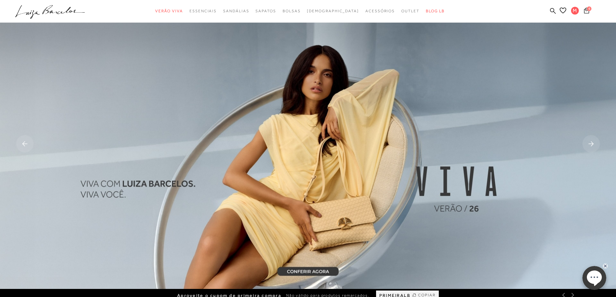  Describe the element at coordinates (575, 11) in the screenshot. I see `button: M` at that location.